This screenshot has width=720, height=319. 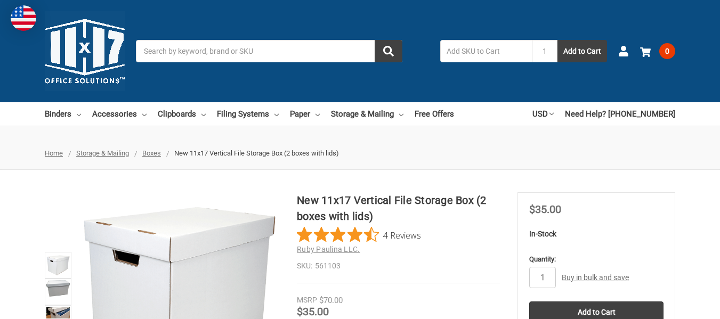 What do you see at coordinates (328, 250) in the screenshot?
I see `a: Ruby Paulina LLC.` at bounding box center [328, 250].